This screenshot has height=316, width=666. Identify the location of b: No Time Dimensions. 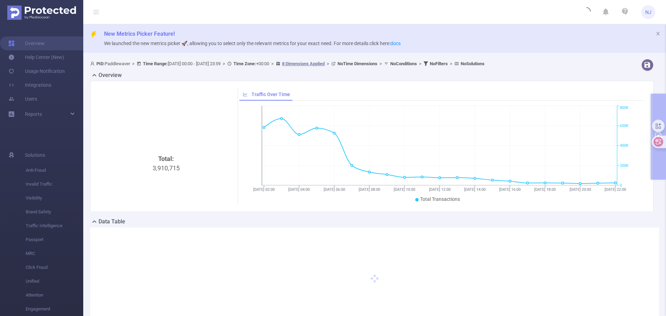
(357, 63).